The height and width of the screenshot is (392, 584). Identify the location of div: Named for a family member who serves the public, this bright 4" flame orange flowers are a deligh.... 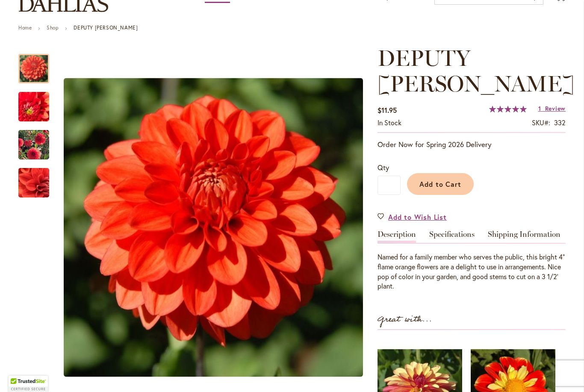
(472, 272).